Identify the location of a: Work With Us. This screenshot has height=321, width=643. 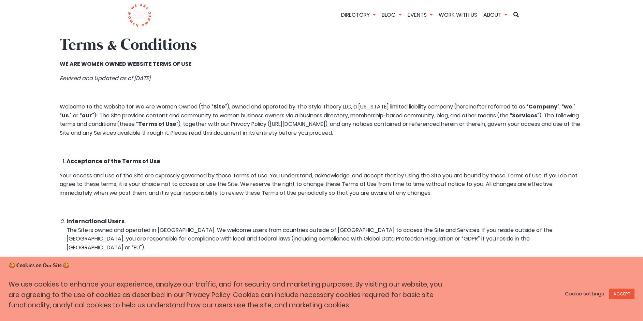
(458, 15).